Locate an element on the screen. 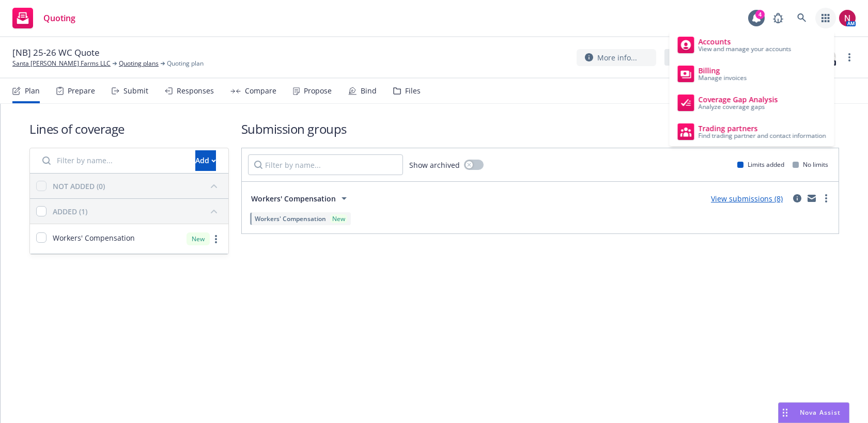  button: NOT ADDED (0) is located at coordinates (137, 186).